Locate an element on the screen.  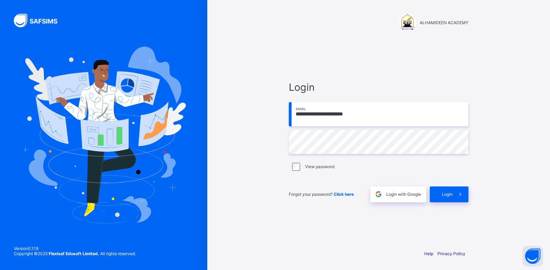
img: SAFSIMS Logo is located at coordinates (40, 20).